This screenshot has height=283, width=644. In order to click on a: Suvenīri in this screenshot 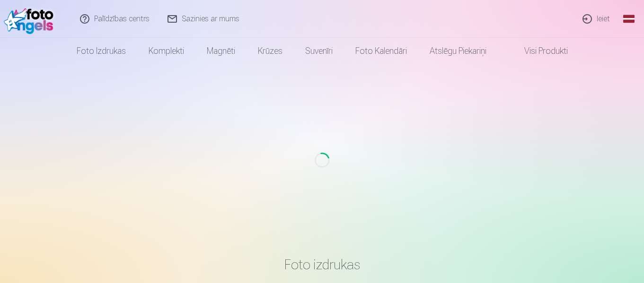, I will do `click(319, 51)`.